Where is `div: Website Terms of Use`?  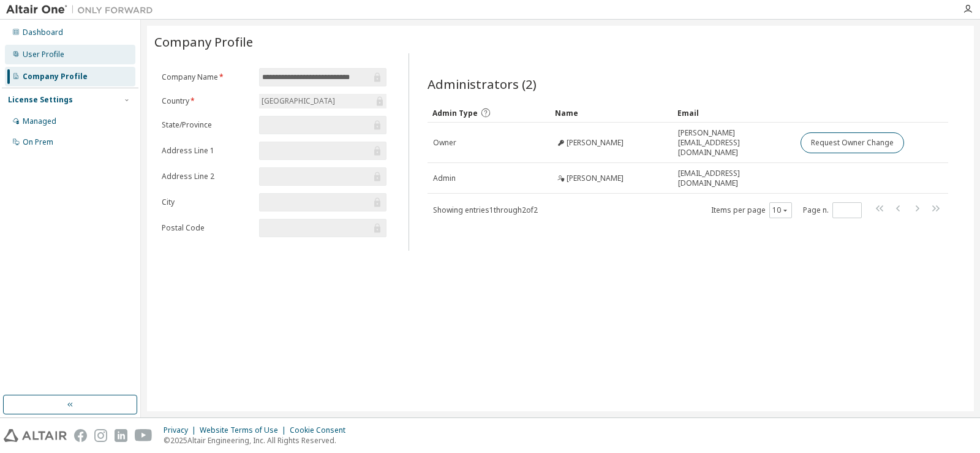
div: Website Terms of Use is located at coordinates (245, 430).